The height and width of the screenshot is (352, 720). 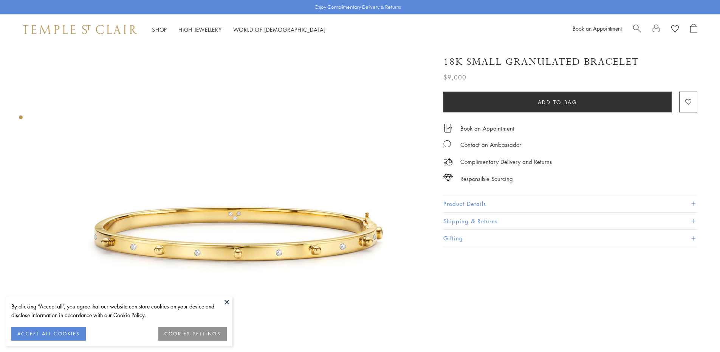 What do you see at coordinates (694, 29) in the screenshot?
I see `a: Open Shopping Bag` at bounding box center [694, 29].